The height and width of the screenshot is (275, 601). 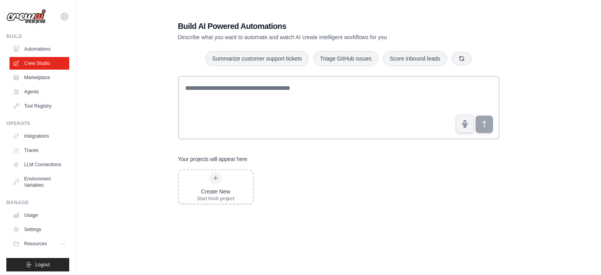 What do you see at coordinates (39, 78) in the screenshot?
I see `a: Marketplace` at bounding box center [39, 78].